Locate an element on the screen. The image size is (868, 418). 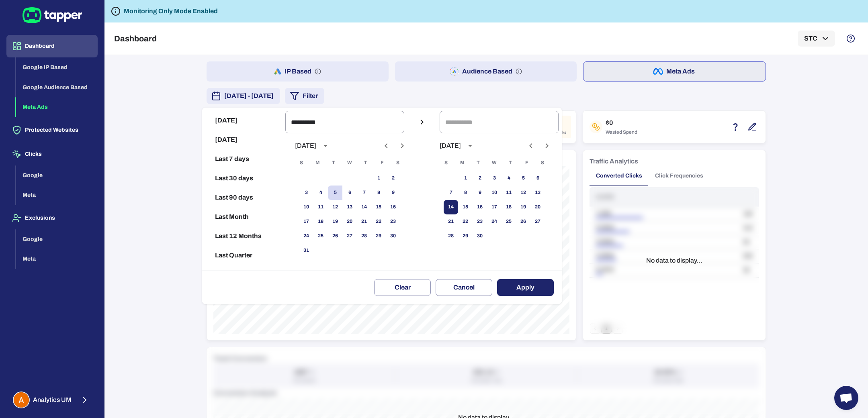
button: 31 is located at coordinates (306, 250).